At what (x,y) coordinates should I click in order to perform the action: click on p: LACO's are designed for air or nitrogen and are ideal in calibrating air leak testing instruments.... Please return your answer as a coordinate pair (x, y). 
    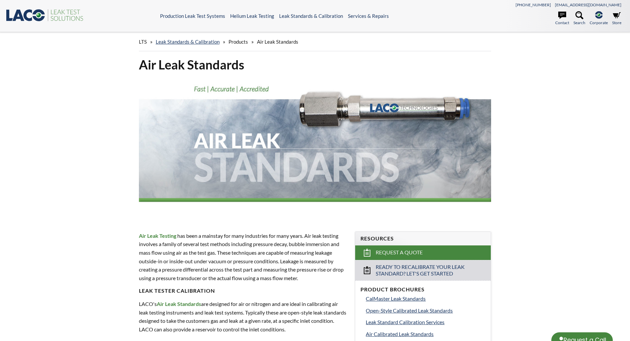
    Looking at the image, I should click on (243, 317).